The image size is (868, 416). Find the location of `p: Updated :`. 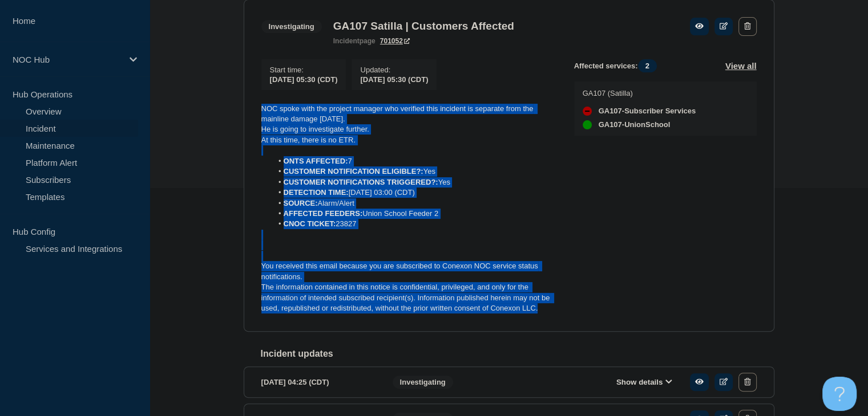

p: Updated : is located at coordinates (394, 69).